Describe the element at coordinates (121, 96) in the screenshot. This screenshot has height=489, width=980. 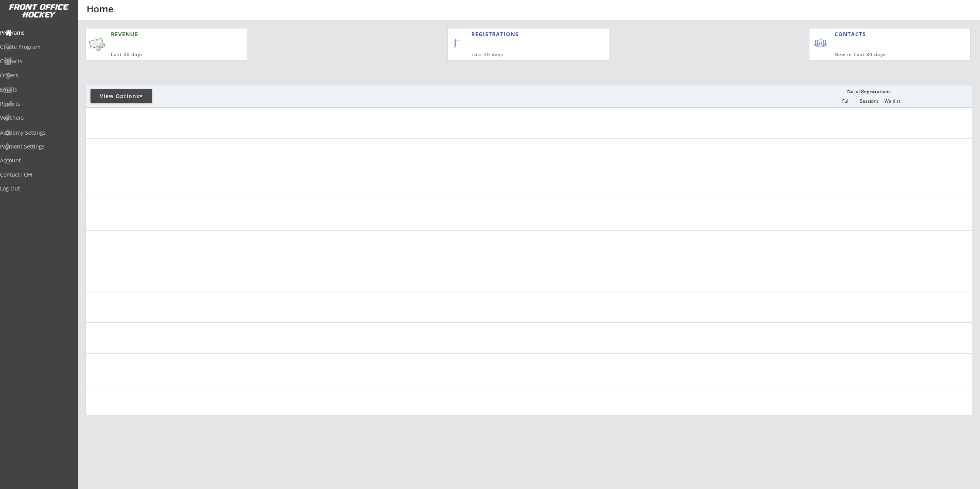
I see `div: View Options` at that location.